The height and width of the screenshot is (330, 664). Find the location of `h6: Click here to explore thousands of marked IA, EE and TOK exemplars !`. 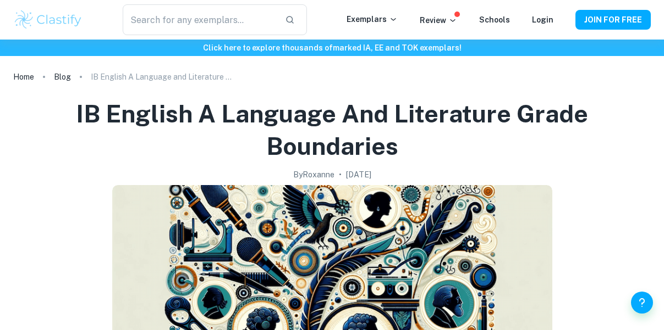

h6: Click here to explore thousands of marked IA, EE and TOK exemplars ! is located at coordinates (332, 48).